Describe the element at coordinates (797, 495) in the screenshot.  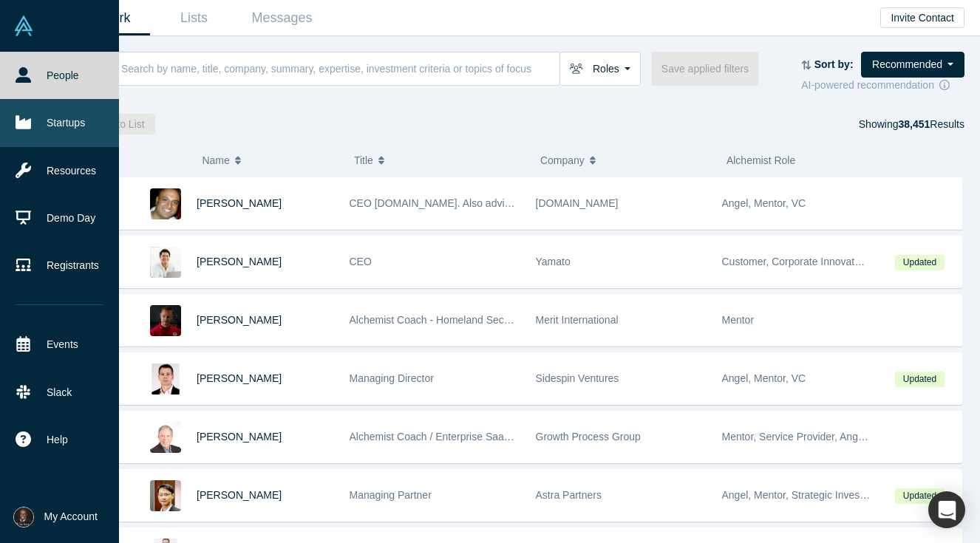
I see `span: Angel, Mentor, Strategic Investor` at that location.